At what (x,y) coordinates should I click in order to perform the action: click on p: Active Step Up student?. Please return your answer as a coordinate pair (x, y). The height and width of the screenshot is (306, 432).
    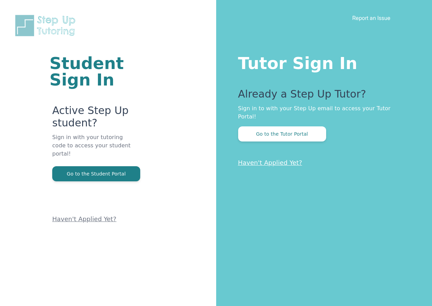
    Looking at the image, I should click on (93, 119).